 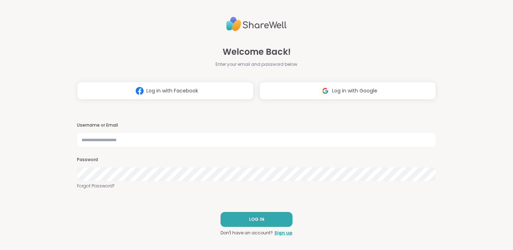 What do you see at coordinates (354, 91) in the screenshot?
I see `span: Log in with Google` at bounding box center [354, 91].